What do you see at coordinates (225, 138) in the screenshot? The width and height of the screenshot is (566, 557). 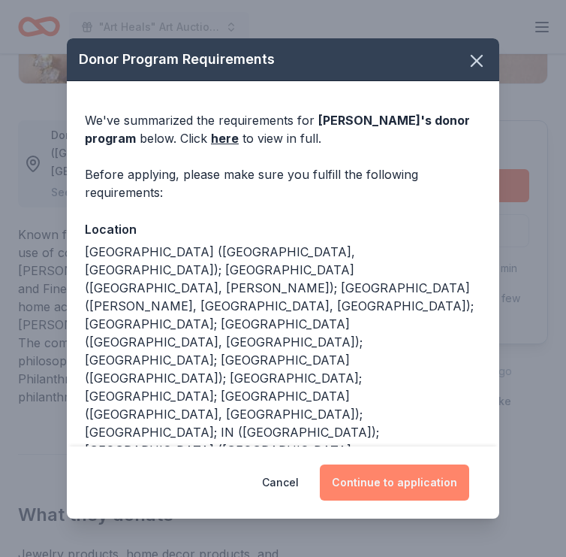 I see `a: here` at bounding box center [225, 138].